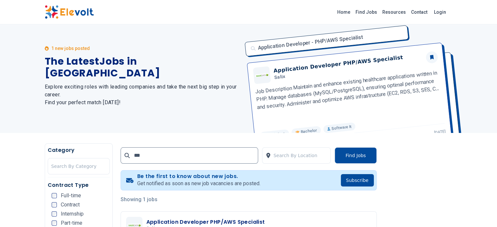  I want to click on h5: Contract Type, so click(79, 185).